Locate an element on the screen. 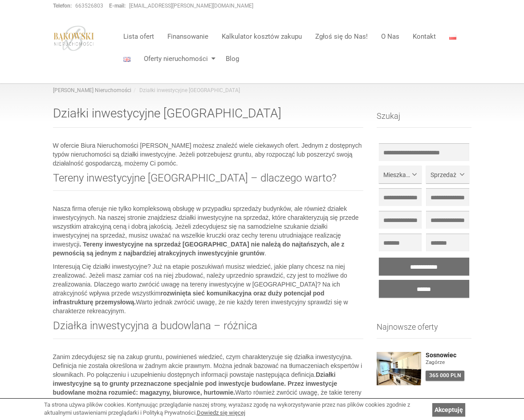  span: Mieszkanie is located at coordinates (397, 175).